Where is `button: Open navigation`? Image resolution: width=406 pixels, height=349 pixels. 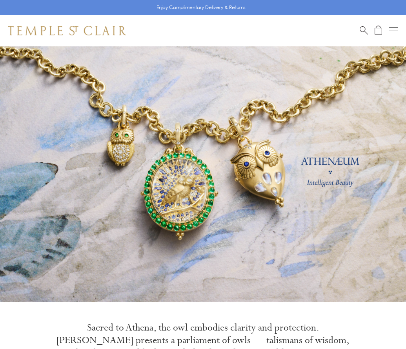
button: Open navigation is located at coordinates (394, 31).